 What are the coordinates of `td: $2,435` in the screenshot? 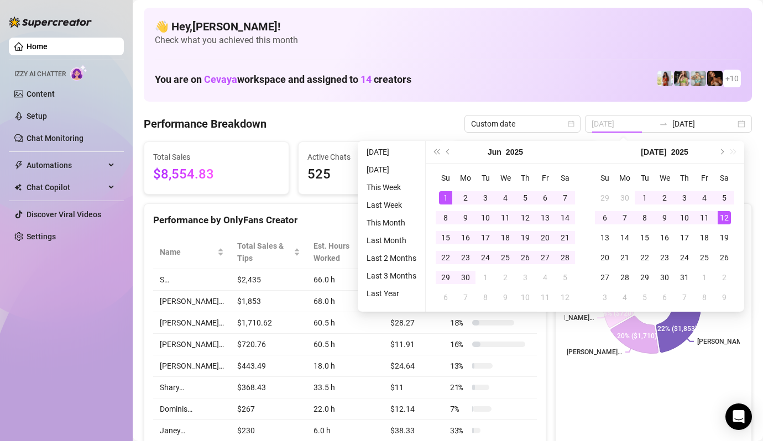 It's located at (269, 280).